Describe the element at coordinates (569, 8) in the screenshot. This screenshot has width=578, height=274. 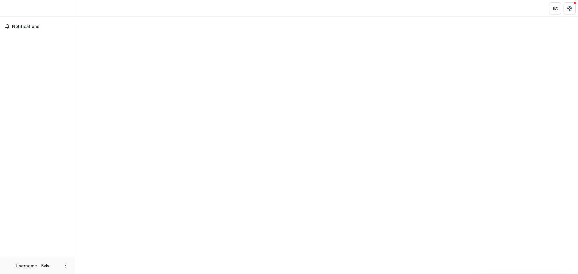
I see `button: Get Help` at that location.